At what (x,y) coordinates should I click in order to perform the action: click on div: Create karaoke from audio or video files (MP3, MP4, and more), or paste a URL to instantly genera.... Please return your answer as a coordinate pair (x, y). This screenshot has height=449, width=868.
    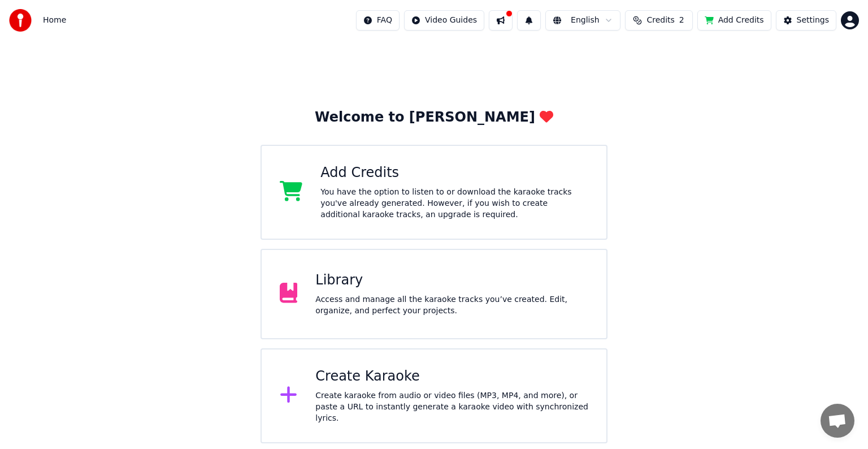
    Looking at the image, I should click on (451, 407).